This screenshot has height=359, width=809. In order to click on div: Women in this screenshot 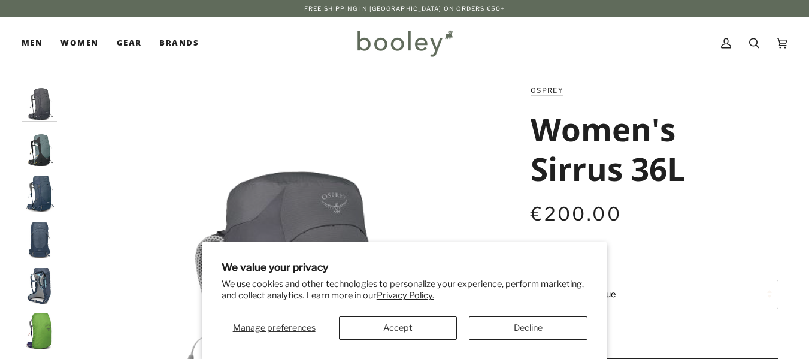, I will do `click(79, 43)`.